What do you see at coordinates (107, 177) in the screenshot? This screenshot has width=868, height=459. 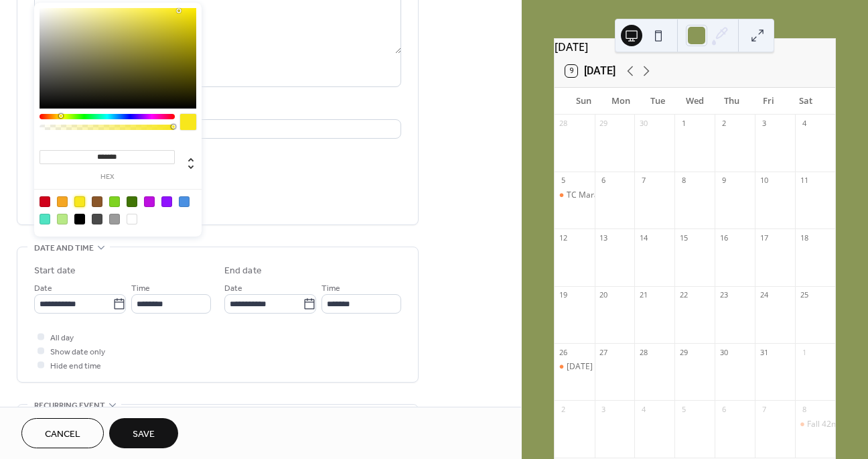 I see `label: hex` at bounding box center [107, 177].